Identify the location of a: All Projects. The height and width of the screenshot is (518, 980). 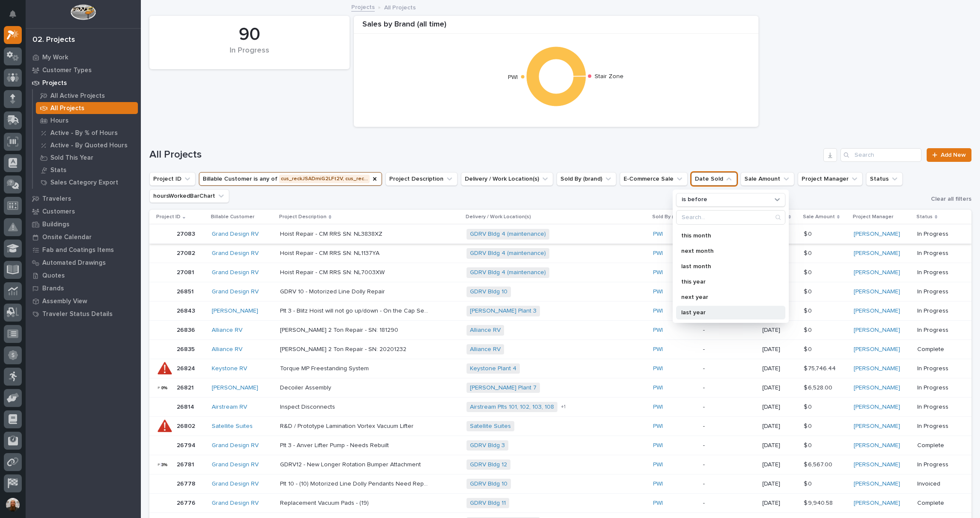
(87, 108).